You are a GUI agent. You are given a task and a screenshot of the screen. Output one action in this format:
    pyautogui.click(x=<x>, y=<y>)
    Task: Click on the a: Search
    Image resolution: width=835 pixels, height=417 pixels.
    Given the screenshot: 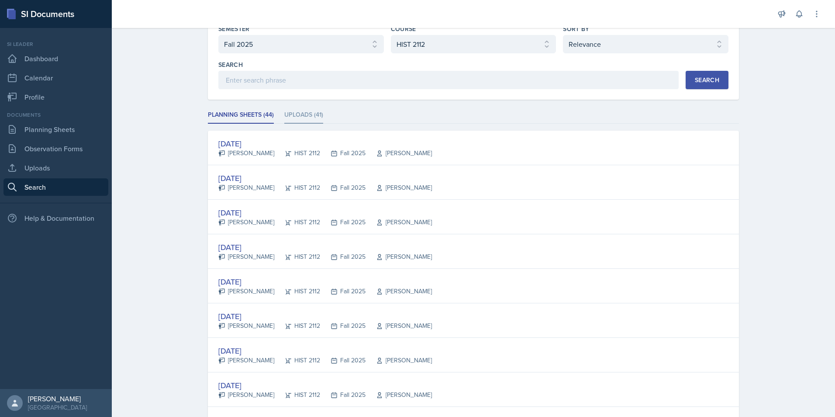 What is the action you would take?
    pyautogui.click(x=56, y=187)
    